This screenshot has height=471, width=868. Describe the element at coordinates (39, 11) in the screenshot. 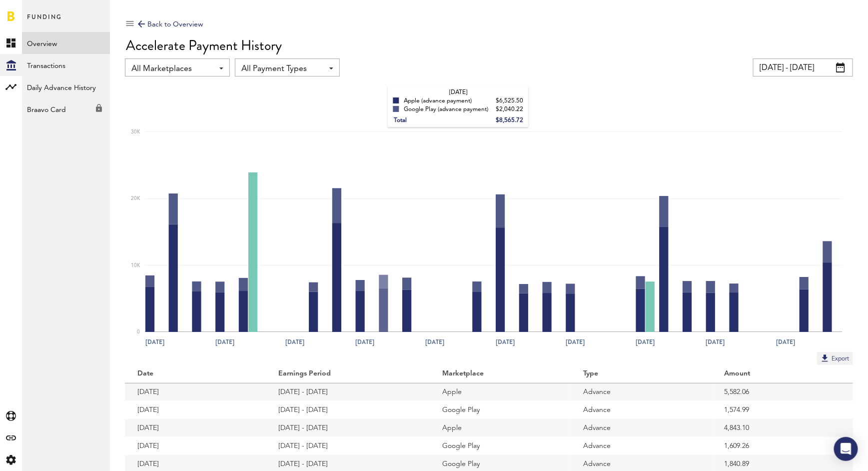

I see `span: Support` at that location.